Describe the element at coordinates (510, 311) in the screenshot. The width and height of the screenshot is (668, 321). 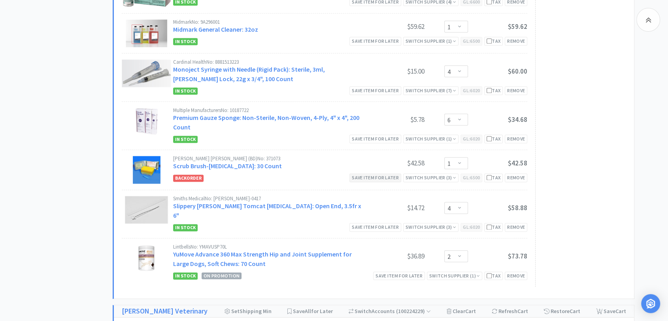
I see `div: Refresh` at that location.